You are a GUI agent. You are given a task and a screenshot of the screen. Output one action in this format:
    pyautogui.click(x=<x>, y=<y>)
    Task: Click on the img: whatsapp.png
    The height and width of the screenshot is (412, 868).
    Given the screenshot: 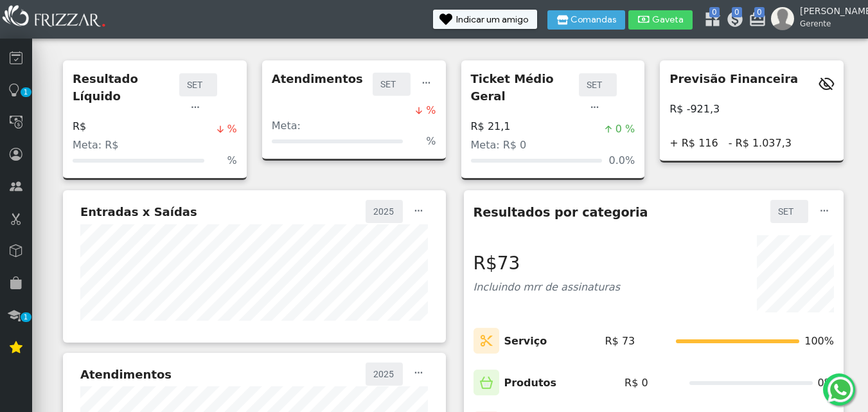 What is the action you would take?
    pyautogui.click(x=841, y=389)
    